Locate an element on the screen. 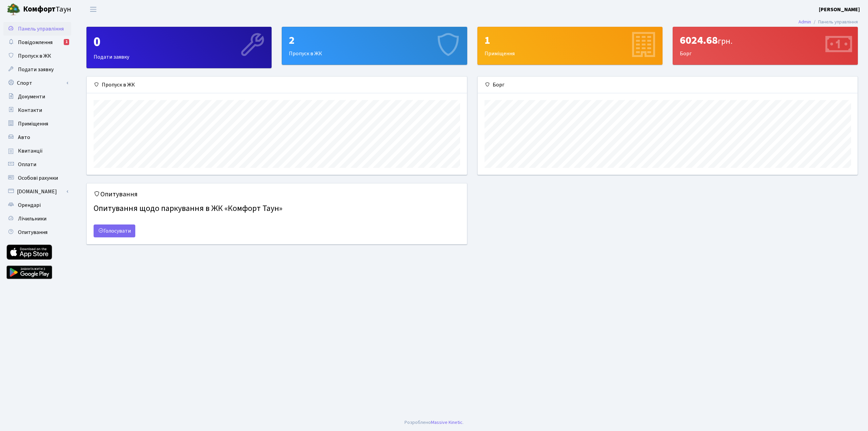  h4: Опитування щодо паркування в ЖК «Комфорт Таун» is located at coordinates (276, 209).